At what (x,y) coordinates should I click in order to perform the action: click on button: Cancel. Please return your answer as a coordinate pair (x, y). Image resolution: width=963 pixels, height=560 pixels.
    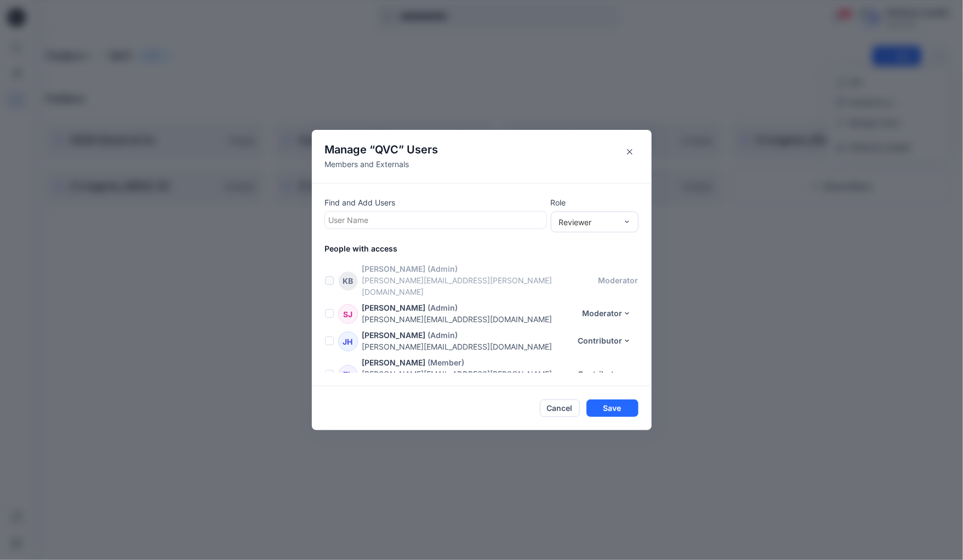
    Looking at the image, I should click on (559, 408).